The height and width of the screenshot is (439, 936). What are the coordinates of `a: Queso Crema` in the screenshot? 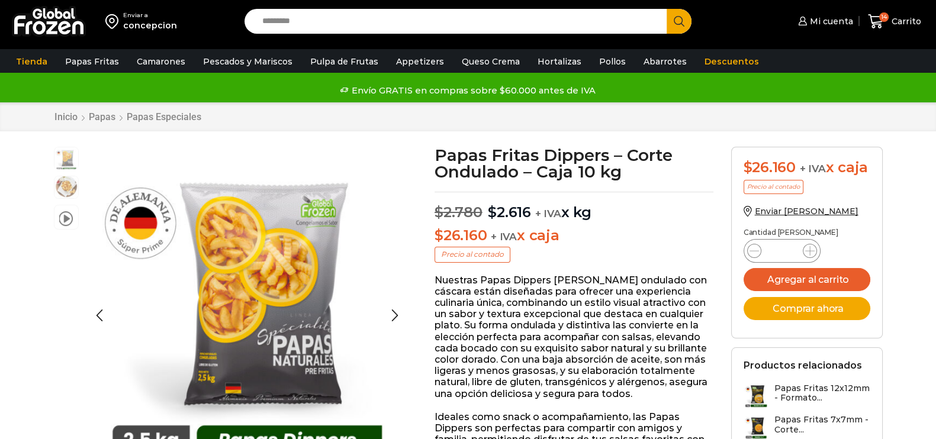 It's located at (491, 62).